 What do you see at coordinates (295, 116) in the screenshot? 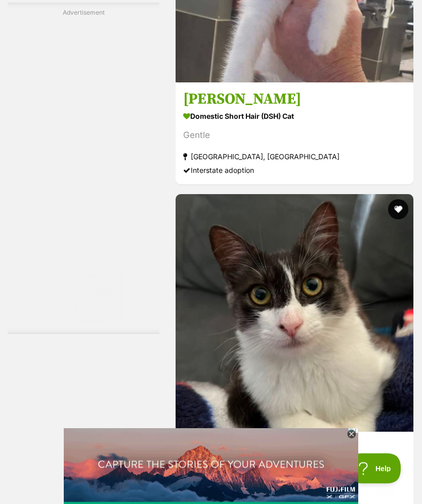
I see `strong: Domestic Short Hair (DSH) Cat` at bounding box center [295, 116].